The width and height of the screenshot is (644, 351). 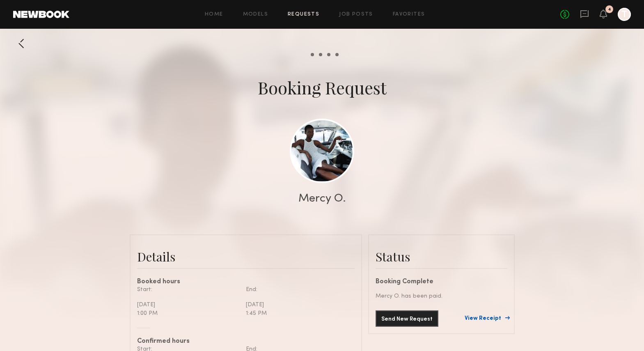 I want to click on div: Confirmed hours, so click(x=246, y=342).